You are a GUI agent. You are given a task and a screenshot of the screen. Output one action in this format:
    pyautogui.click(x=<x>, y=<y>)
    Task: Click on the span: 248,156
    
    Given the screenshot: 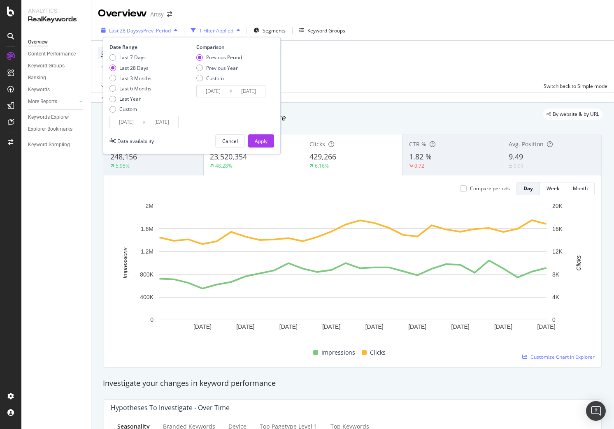 What is the action you would take?
    pyautogui.click(x=123, y=157)
    